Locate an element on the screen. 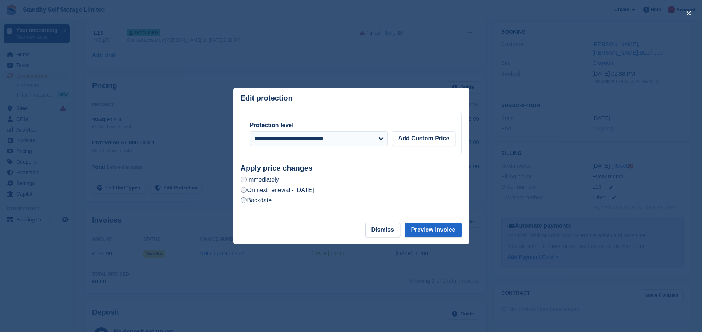 This screenshot has height=332, width=702. input: Immediately is located at coordinates (244, 180).